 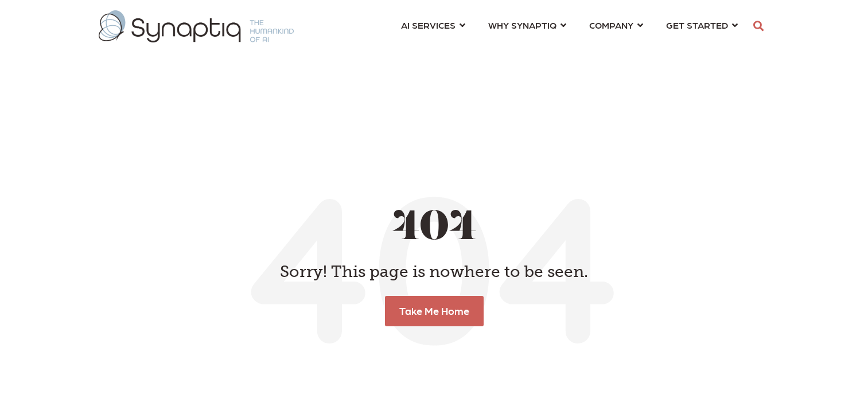 I want to click on a: AI SERVICES, so click(x=433, y=25).